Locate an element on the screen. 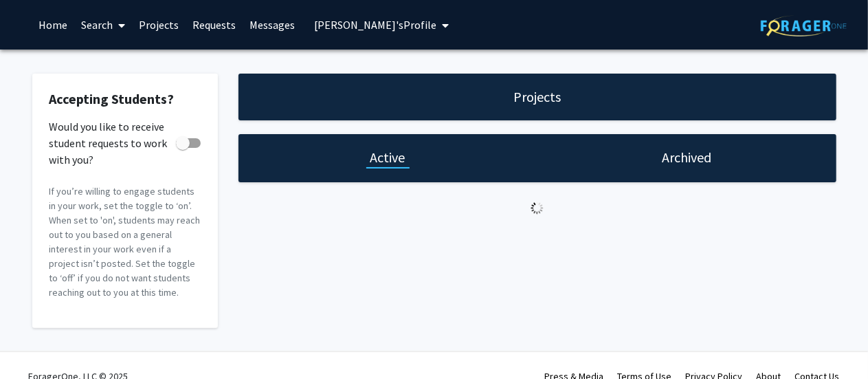  h2: Accepting Students? is located at coordinates (125, 99).